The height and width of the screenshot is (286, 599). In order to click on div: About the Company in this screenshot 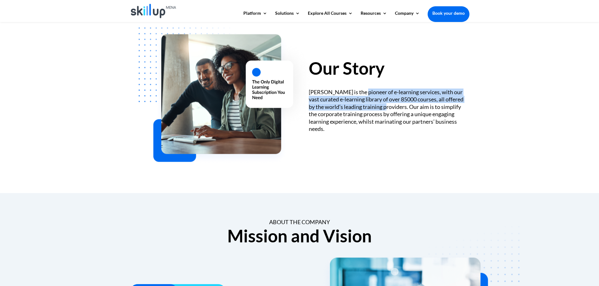, I will do `click(300, 222)`.